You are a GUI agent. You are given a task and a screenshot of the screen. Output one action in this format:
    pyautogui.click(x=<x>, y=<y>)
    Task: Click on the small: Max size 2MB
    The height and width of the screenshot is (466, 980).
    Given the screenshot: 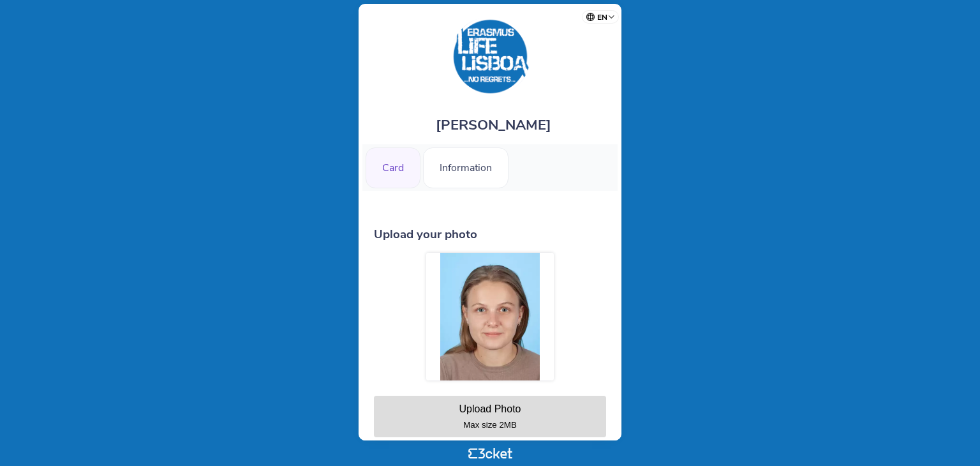 What is the action you would take?
    pyautogui.click(x=490, y=424)
    